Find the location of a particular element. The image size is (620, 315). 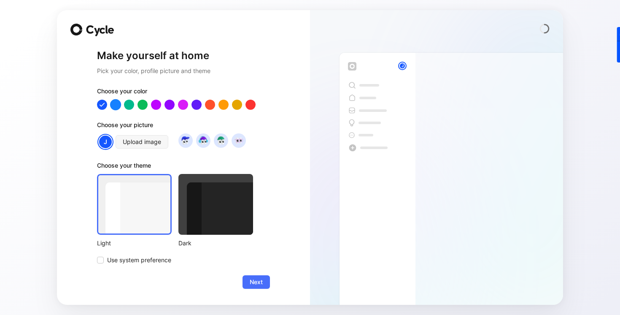

h2: Pick your color, profile picture and theme is located at coordinates (183, 71).